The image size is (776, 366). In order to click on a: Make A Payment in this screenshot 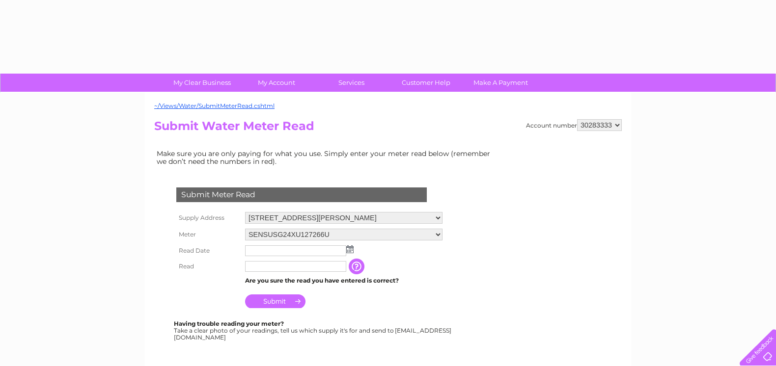, I will do `click(501, 83)`.